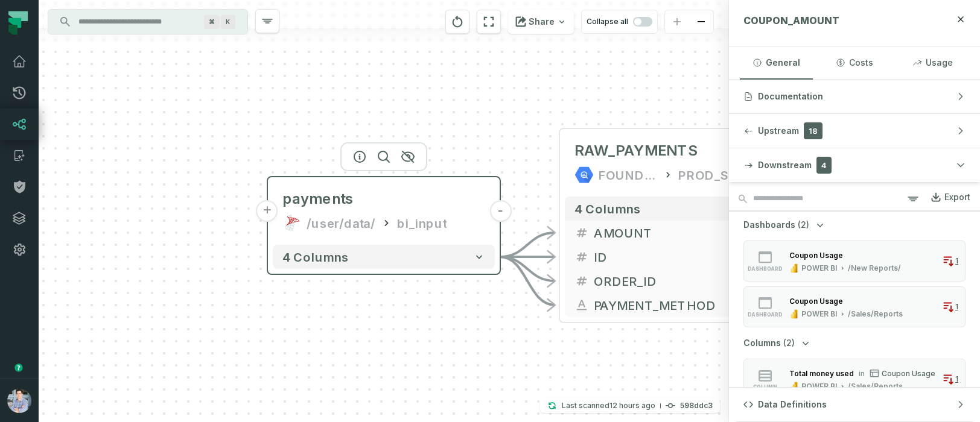  Describe the element at coordinates (685, 305) in the screenshot. I see `span: PAYMENT_METHOD` at that location.